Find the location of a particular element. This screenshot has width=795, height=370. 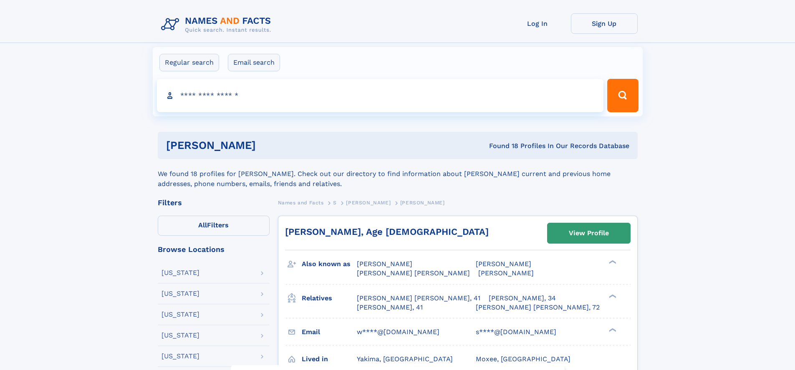

span: All is located at coordinates (202, 225).